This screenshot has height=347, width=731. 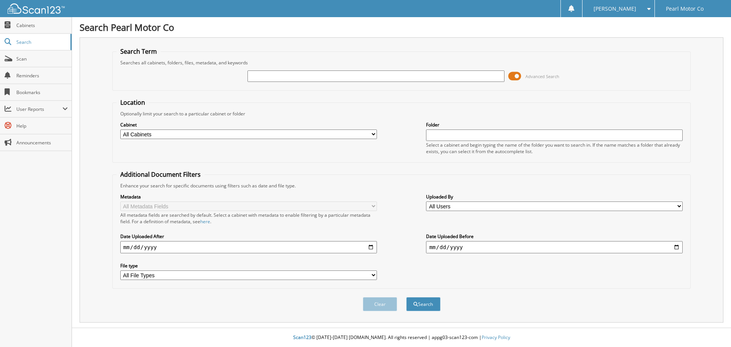 I want to click on button: Search, so click(x=424, y=304).